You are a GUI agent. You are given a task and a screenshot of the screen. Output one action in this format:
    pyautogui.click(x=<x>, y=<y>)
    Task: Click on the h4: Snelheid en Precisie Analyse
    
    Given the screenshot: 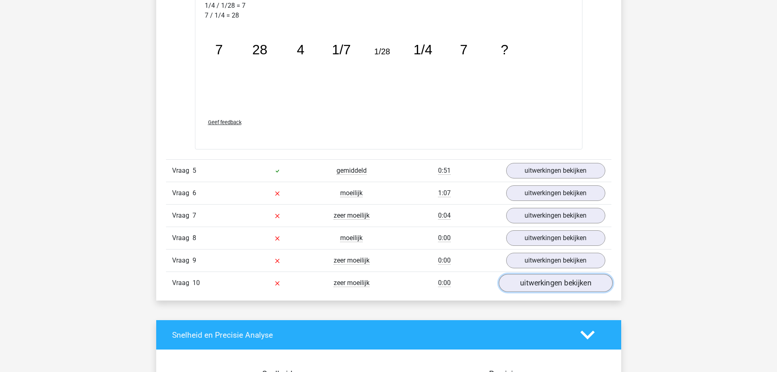 What is the action you would take?
    pyautogui.click(x=370, y=335)
    